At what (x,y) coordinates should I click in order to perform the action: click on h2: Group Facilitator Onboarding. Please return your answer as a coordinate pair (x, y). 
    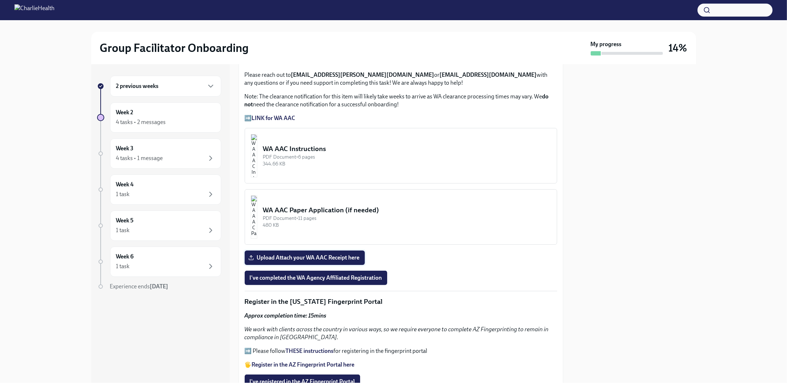
    Looking at the image, I should click on (174, 48).